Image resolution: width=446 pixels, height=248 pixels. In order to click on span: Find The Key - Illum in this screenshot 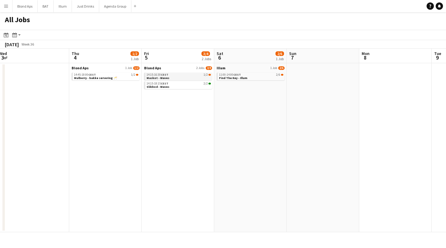, I will do `click(233, 78)`.